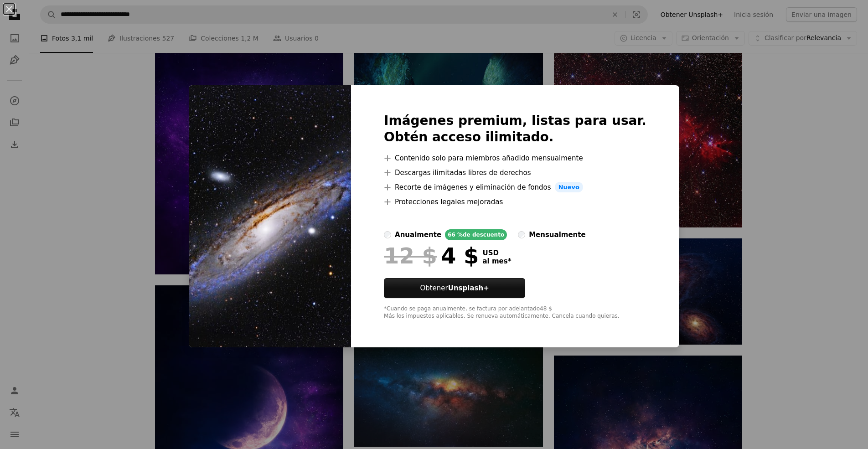 This screenshot has width=868, height=449. What do you see at coordinates (418, 235) in the screenshot?
I see `div: anualmente` at bounding box center [418, 235].